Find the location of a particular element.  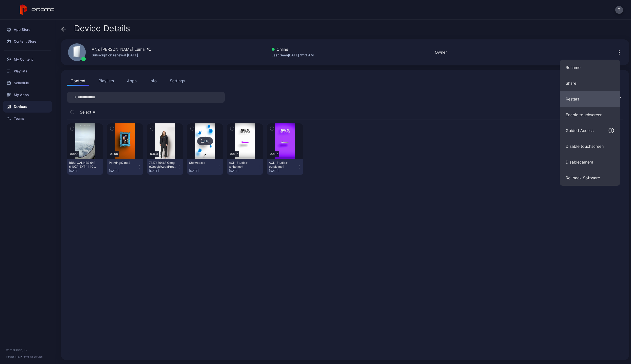

div: Schedule is located at coordinates (27, 83).